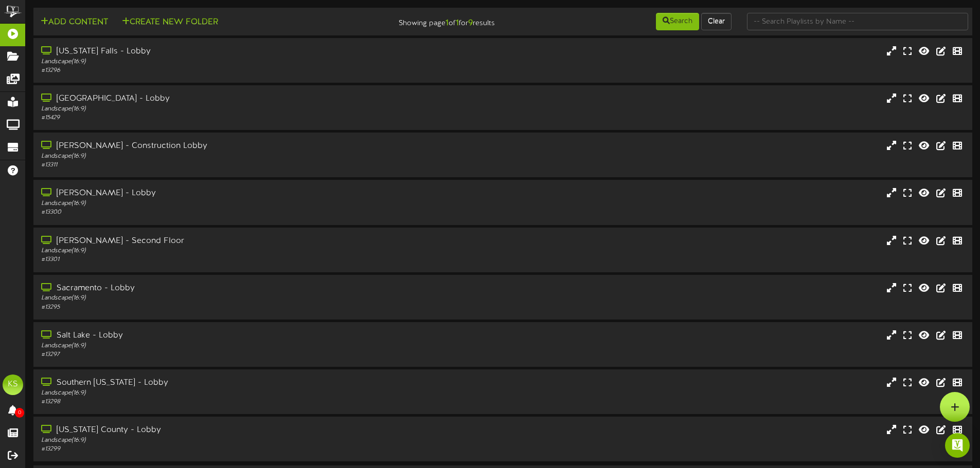 The image size is (980, 468). I want to click on strong: 9, so click(470, 23).